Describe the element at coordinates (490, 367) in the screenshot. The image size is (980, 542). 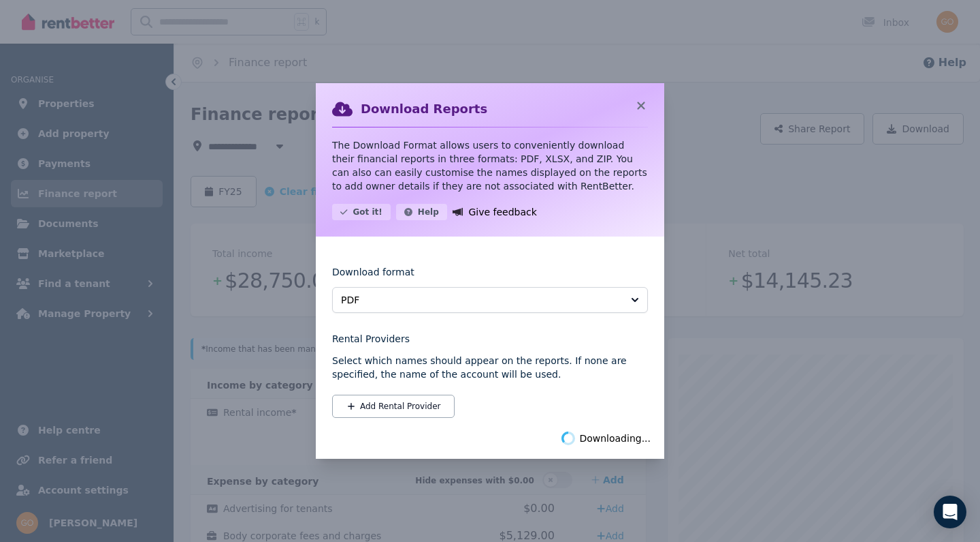
I see `p: Select which names should appear on the reports. If none are specified, the name of the account w...` at that location.